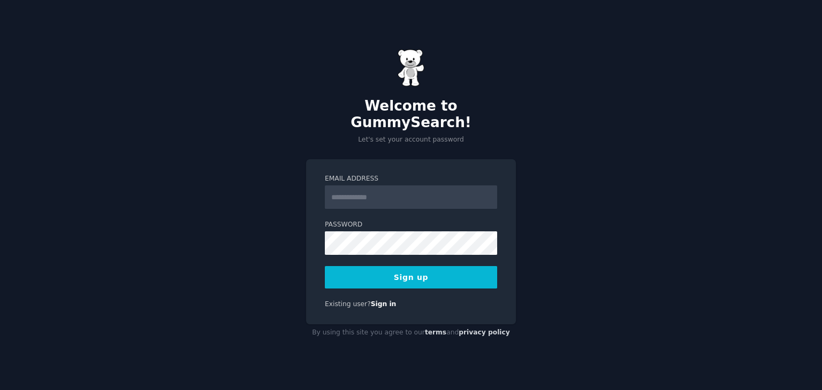  I want to click on div: By using this site you agree to our and, so click(411, 333).